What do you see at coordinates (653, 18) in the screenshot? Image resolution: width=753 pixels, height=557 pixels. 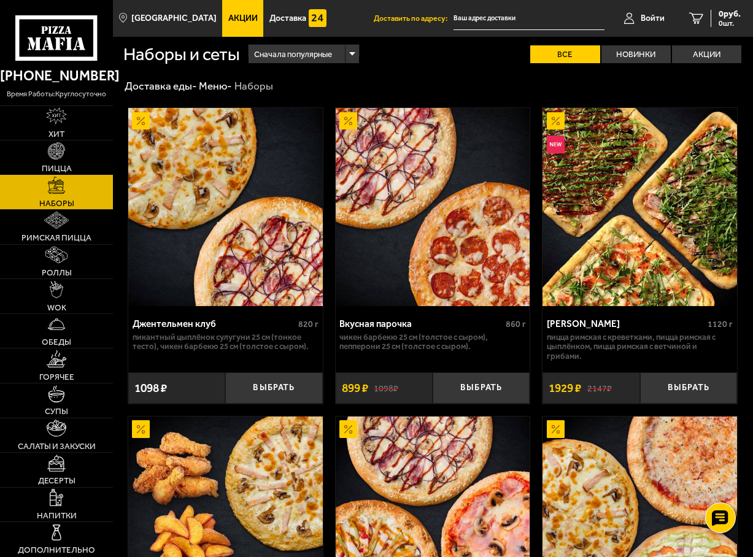 I see `span: Войти` at bounding box center [653, 18].